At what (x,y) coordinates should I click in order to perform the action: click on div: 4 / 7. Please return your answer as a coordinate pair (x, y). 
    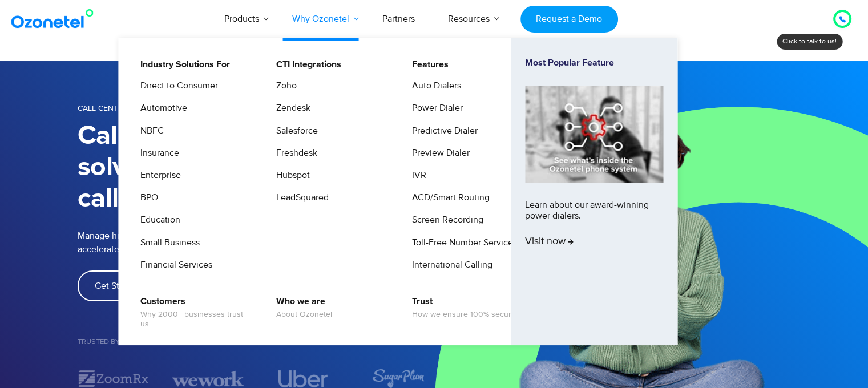
    Looking at the image, I should click on (303, 379).